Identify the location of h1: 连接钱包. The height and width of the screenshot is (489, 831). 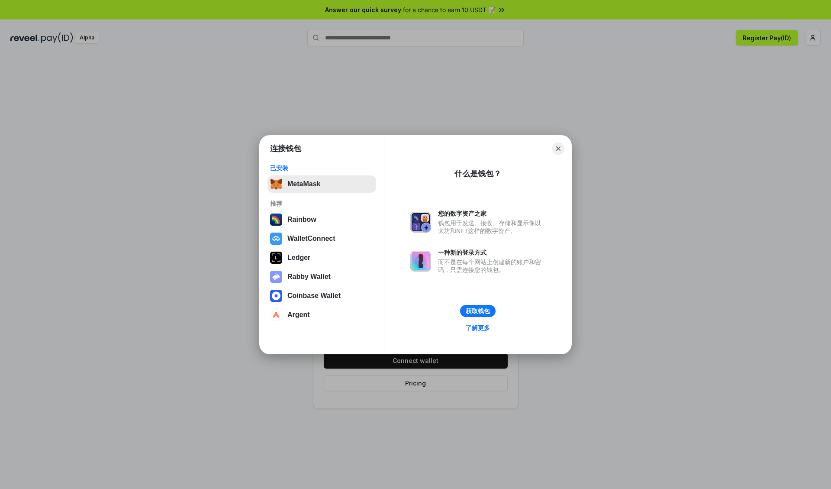
(286, 149).